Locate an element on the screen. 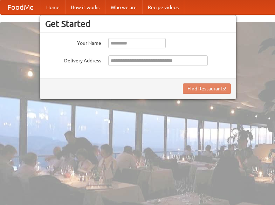  a: Recipe videos is located at coordinates (163, 7).